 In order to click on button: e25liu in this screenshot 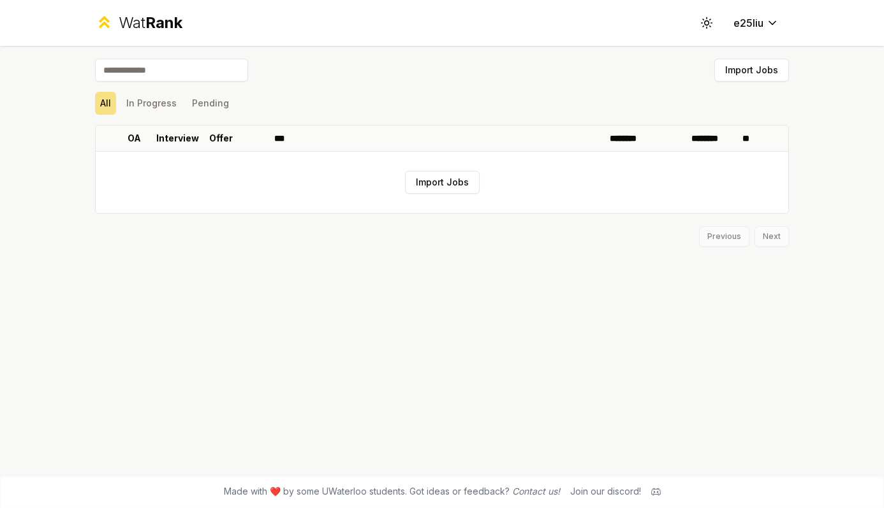, I will do `click(756, 23)`.